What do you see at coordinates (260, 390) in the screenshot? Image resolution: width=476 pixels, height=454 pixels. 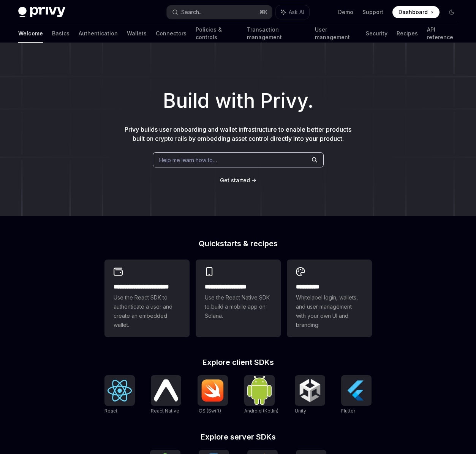 I see `img: Android (Kotlin)` at bounding box center [260, 390].